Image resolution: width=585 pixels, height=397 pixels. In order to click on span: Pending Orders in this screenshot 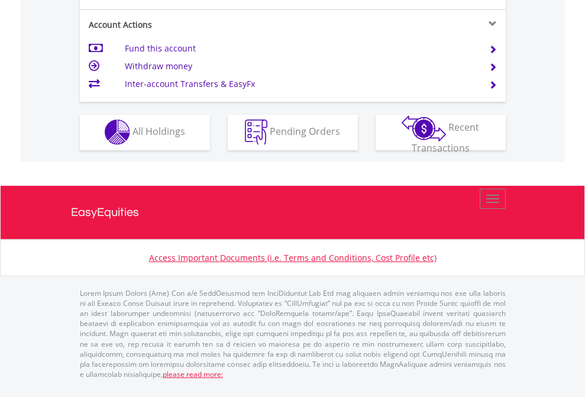, I will do `click(304, 131)`.